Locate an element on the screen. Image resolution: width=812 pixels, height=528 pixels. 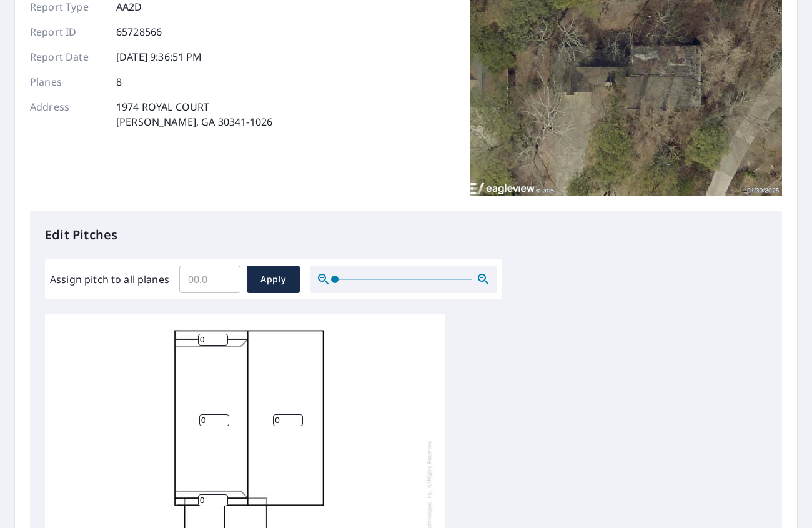
p: Planes is located at coordinates (68, 82).